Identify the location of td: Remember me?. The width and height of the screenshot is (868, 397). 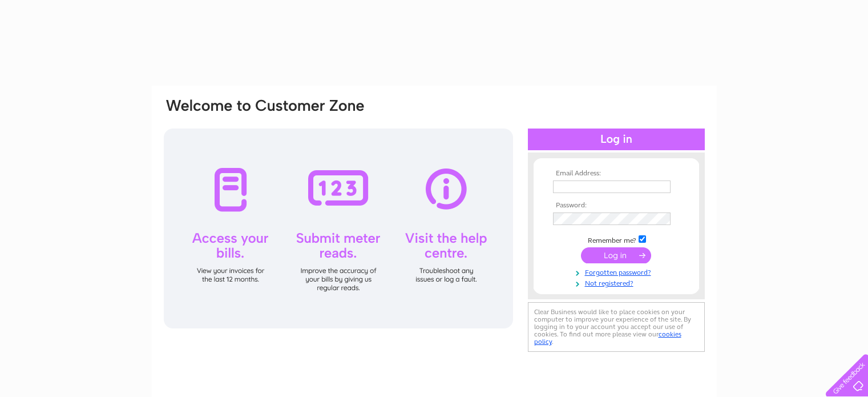
(617, 239).